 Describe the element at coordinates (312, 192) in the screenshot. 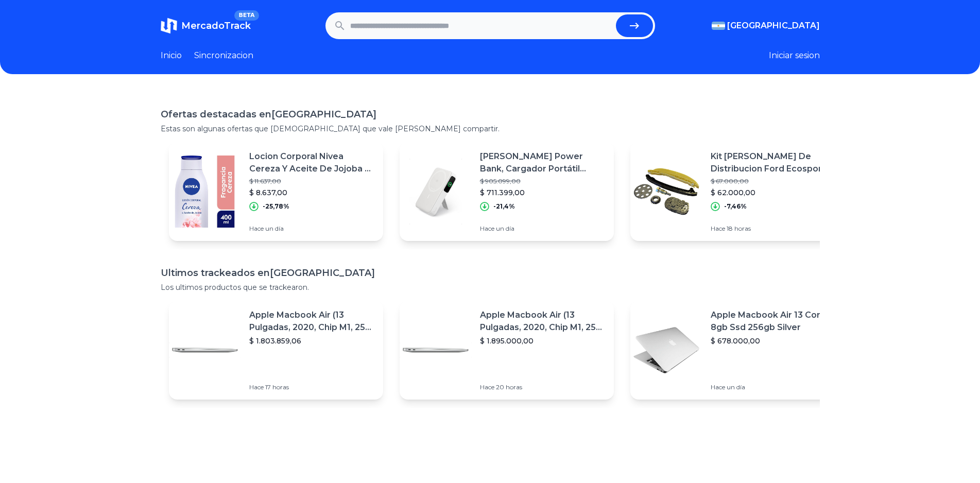

I see `p: $ 8.637,00` at that location.